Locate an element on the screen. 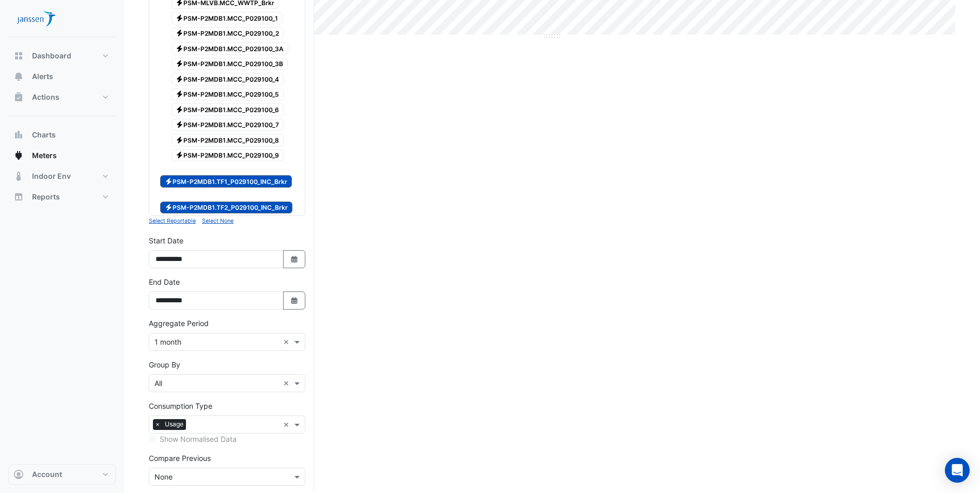 The height and width of the screenshot is (493, 980). span: Alerts is located at coordinates (42, 76).